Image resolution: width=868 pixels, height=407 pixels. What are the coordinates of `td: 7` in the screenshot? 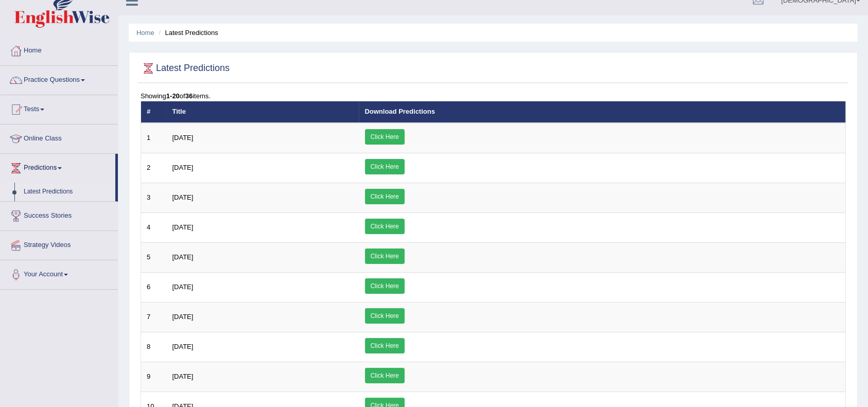 It's located at (154, 317).